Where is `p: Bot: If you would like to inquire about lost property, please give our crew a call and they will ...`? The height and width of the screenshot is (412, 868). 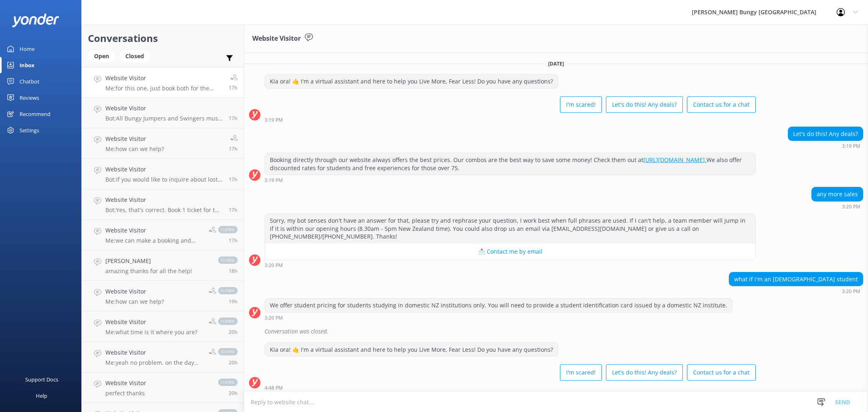
p: Bot: If you would like to inquire about lost property, please give our crew a call and they will ... is located at coordinates (164, 180).